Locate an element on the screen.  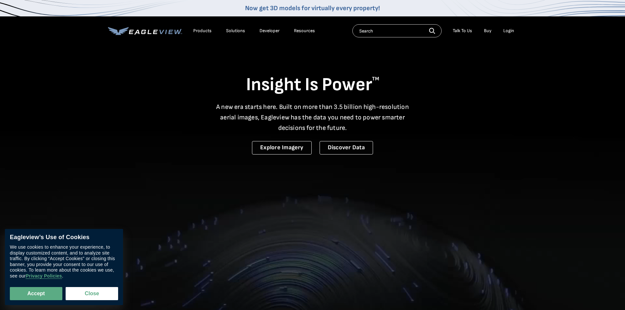
div: Login is located at coordinates (508, 31).